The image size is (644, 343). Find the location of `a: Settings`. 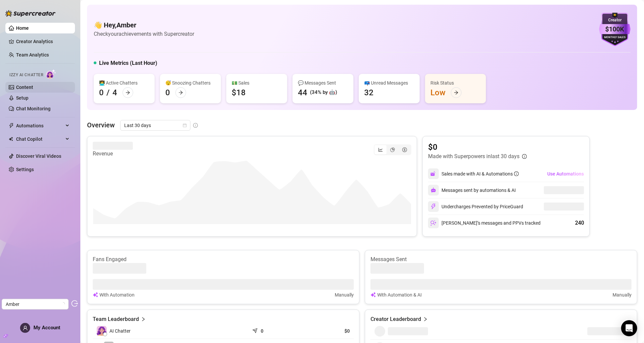

a: Settings is located at coordinates (25, 170).